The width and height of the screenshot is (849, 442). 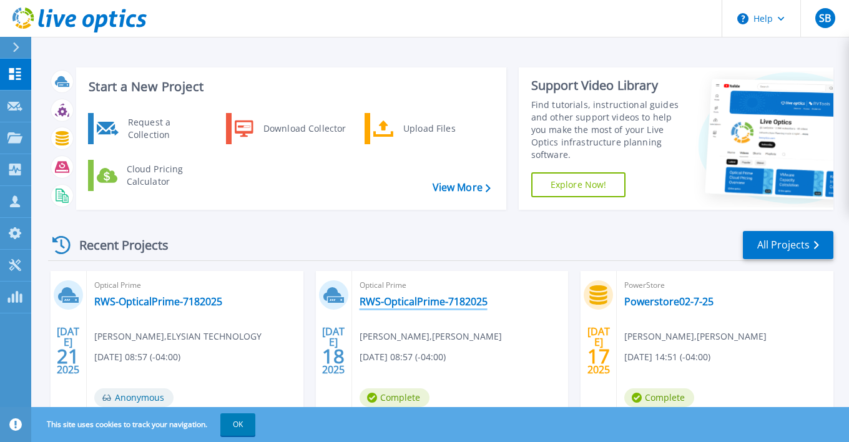 What do you see at coordinates (117, 245) in the screenshot?
I see `div: Recent Projects` at bounding box center [117, 245].